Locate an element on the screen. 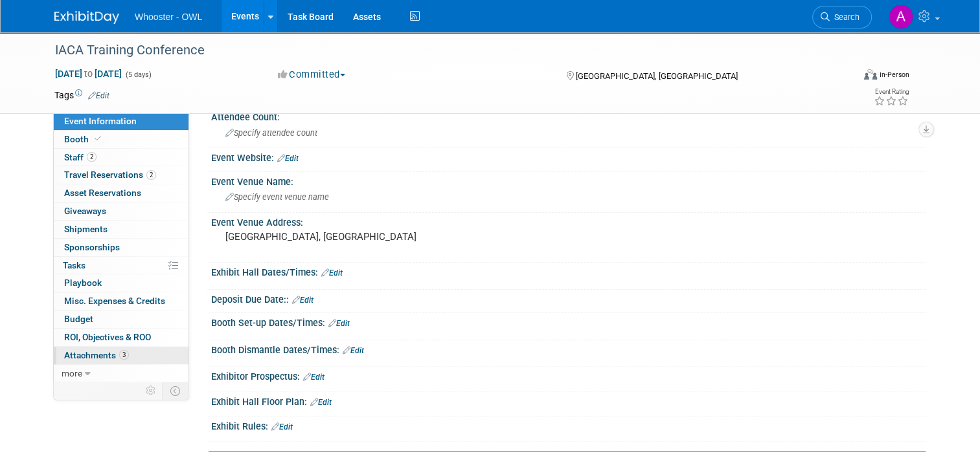 The image size is (980, 458). span: (5 days) is located at coordinates (138, 74).